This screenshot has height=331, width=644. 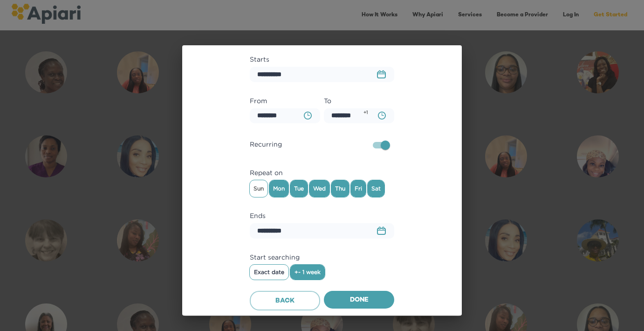 What do you see at coordinates (278, 188) in the screenshot?
I see `div: Mon` at bounding box center [278, 188].